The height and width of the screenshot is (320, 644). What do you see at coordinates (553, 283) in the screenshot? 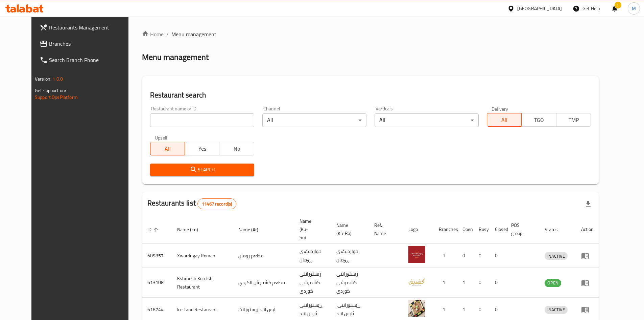
I see `span: OPEN` at bounding box center [553, 283].